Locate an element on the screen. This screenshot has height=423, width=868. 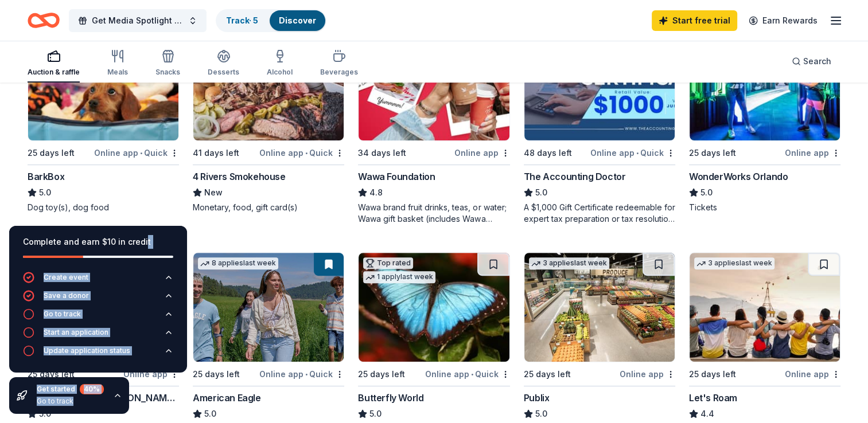
a: Earn Rewards is located at coordinates (783, 21).